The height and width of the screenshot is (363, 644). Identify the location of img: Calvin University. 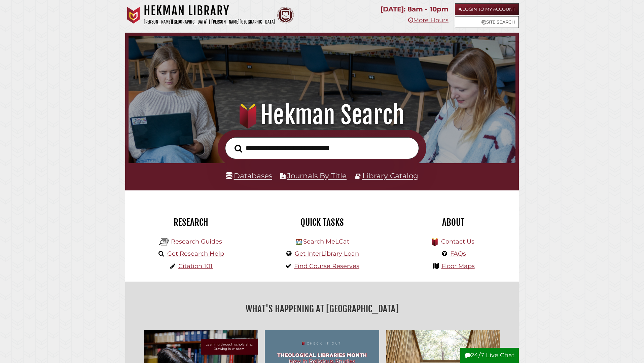
(134, 15).